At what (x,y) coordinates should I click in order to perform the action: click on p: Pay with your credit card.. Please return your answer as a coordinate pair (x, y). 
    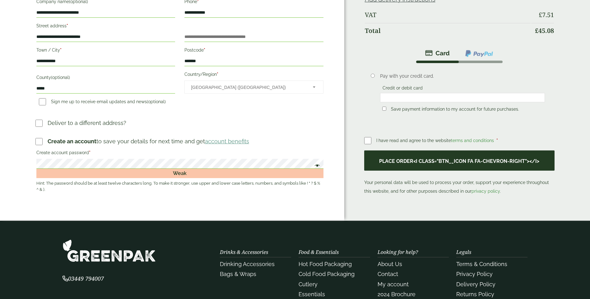
    Looking at the image, I should click on (463, 76).